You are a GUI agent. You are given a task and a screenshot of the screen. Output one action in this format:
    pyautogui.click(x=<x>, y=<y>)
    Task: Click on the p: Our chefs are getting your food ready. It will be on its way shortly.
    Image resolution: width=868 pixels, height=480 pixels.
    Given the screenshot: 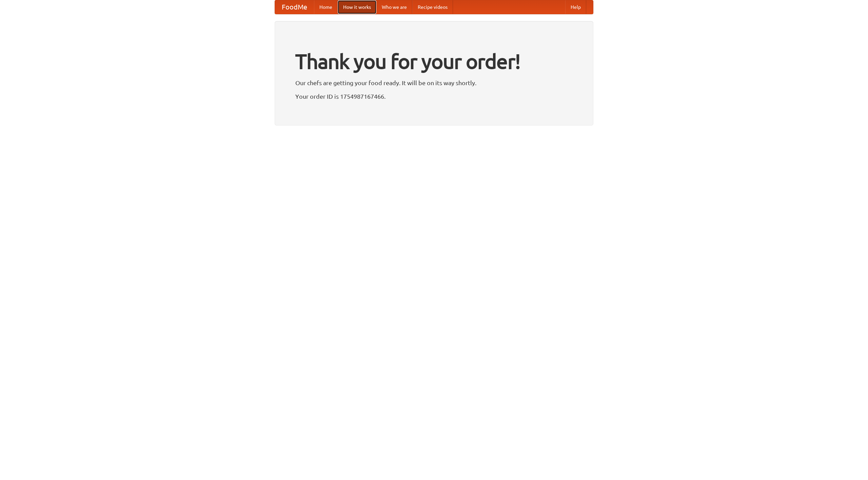 What is the action you would take?
    pyautogui.click(x=434, y=83)
    